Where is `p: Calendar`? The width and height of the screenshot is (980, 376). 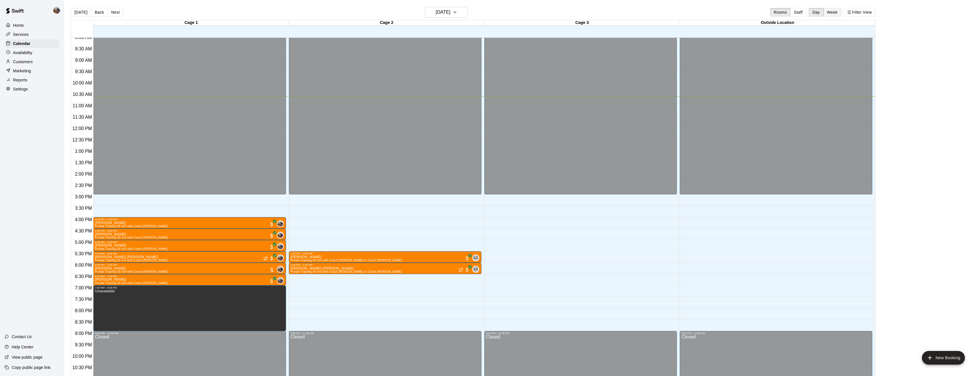
p: Calendar is located at coordinates (22, 44).